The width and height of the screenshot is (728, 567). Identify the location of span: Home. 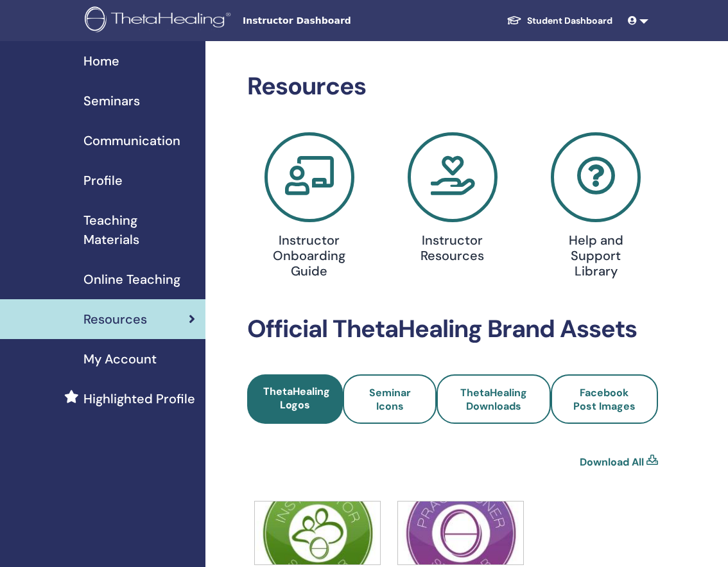
(101, 61).